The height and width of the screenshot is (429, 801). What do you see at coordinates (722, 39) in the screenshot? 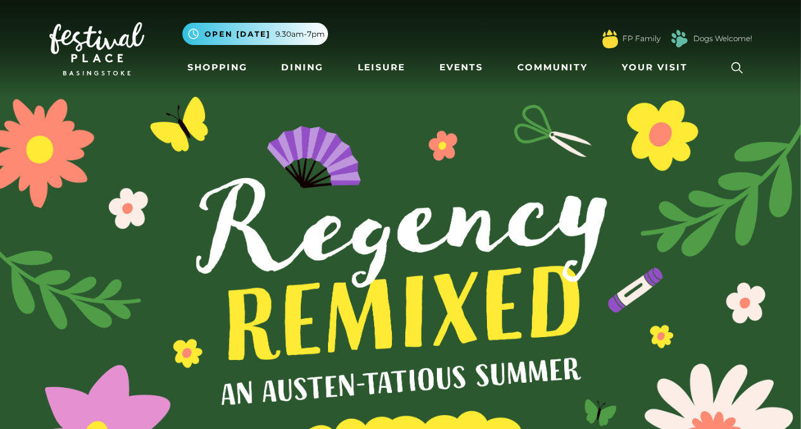
I see `a: Dogs Welcome!` at bounding box center [722, 39].